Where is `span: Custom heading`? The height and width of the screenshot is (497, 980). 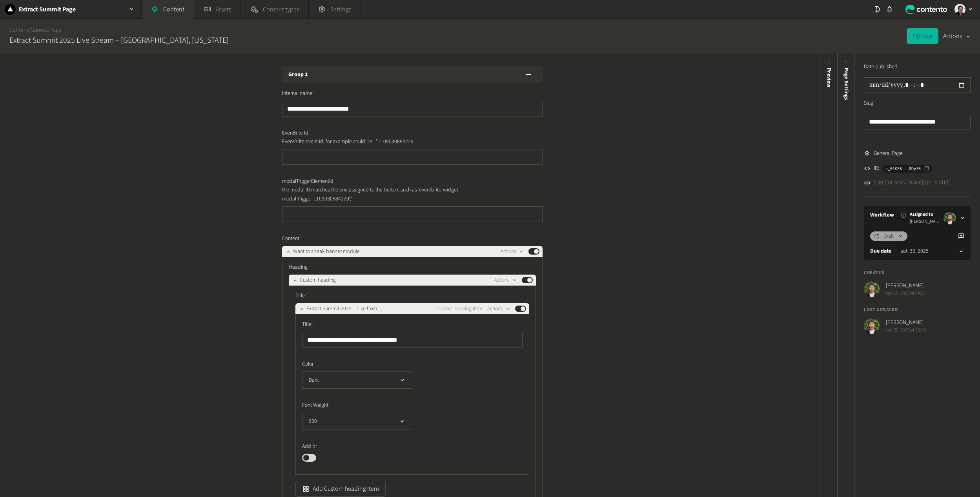 span: Custom heading is located at coordinates (318, 280).